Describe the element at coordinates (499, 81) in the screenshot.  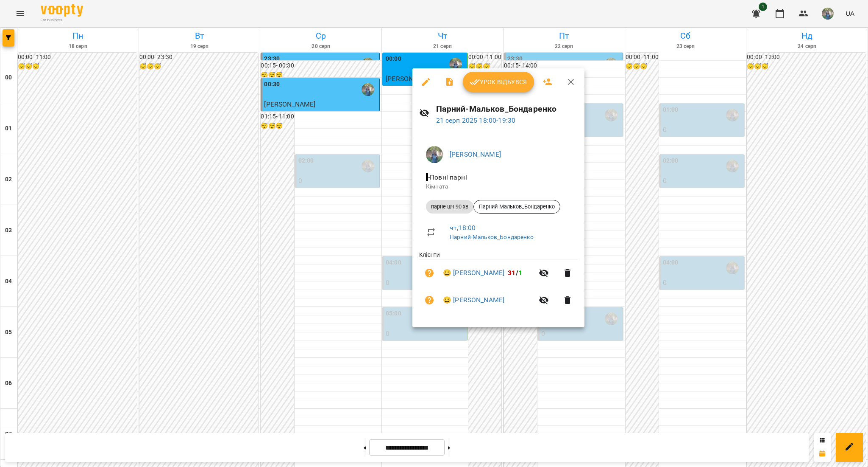
I see `button: Урок відбувся` at that location.